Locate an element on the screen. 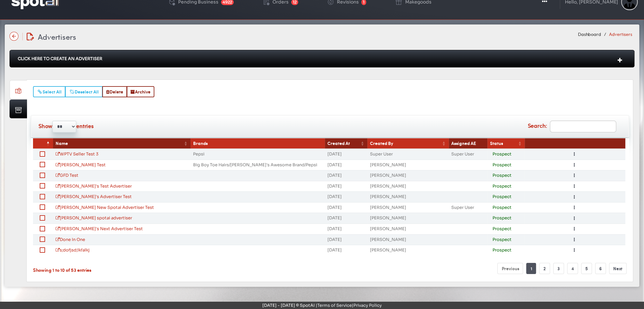 The image size is (644, 309). a: 4 is located at coordinates (573, 269).